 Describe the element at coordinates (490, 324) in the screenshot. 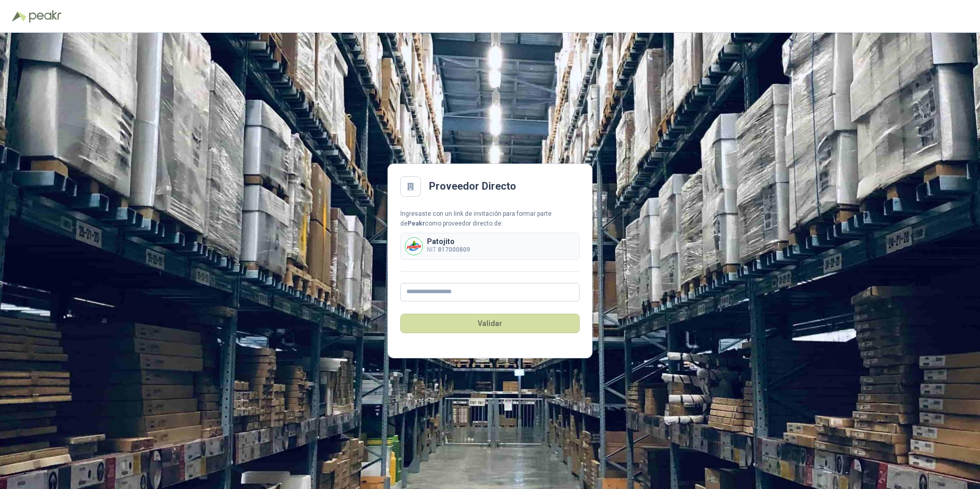

I see `button: Validar` at that location.